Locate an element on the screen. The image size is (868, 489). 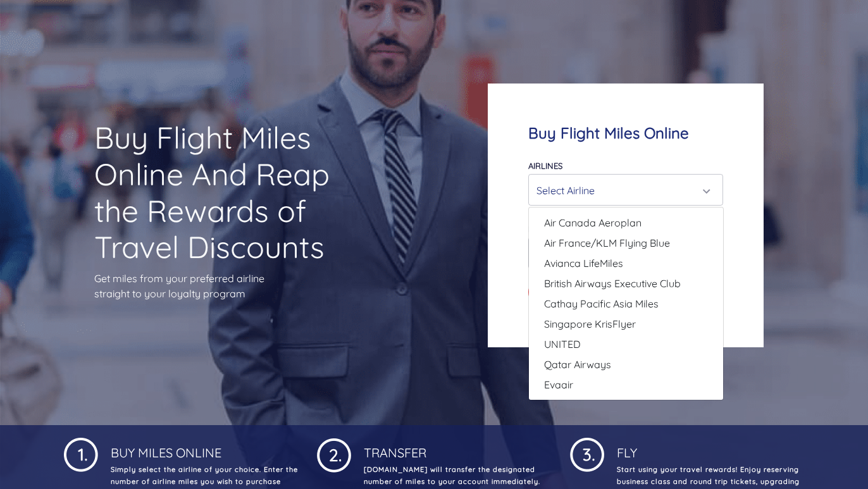
span: British Airways Executive Club is located at coordinates (613, 283).